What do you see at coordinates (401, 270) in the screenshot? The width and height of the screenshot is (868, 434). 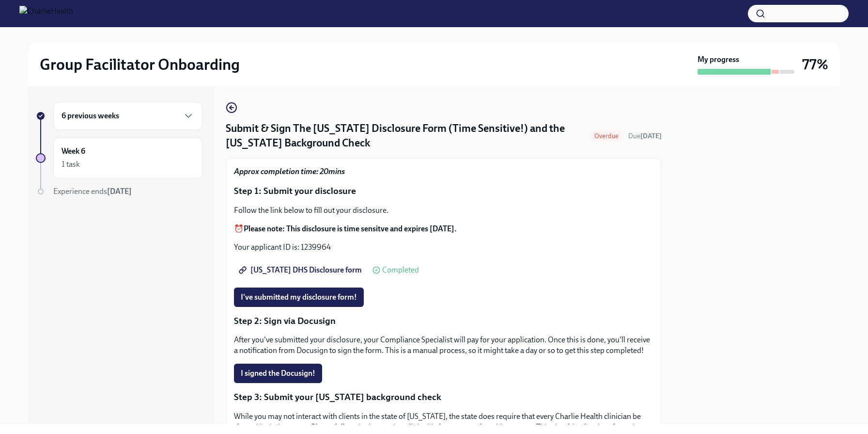 I see `span: Completed` at bounding box center [401, 270].